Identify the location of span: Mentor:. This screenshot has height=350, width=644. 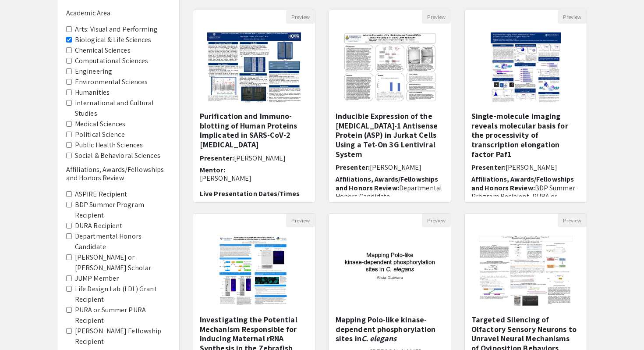
(213, 169).